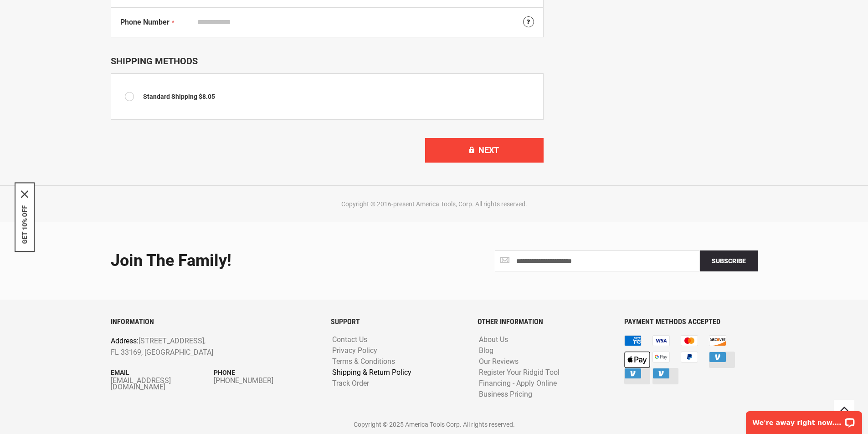  What do you see at coordinates (207, 96) in the screenshot?
I see `span: $8.05` at bounding box center [207, 96].